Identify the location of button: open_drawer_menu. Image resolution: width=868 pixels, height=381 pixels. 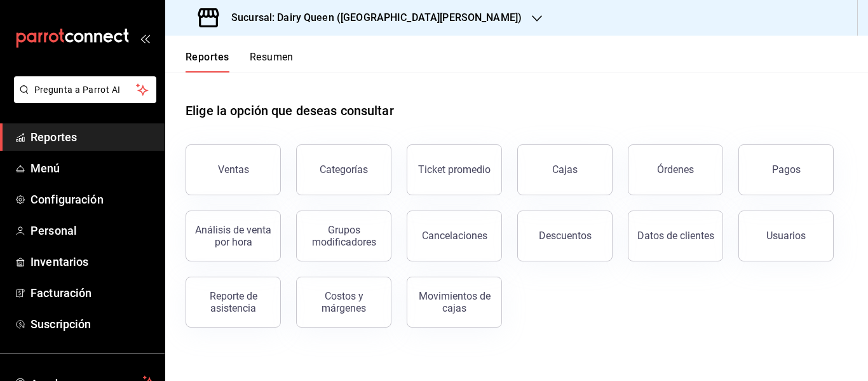
(145, 38).